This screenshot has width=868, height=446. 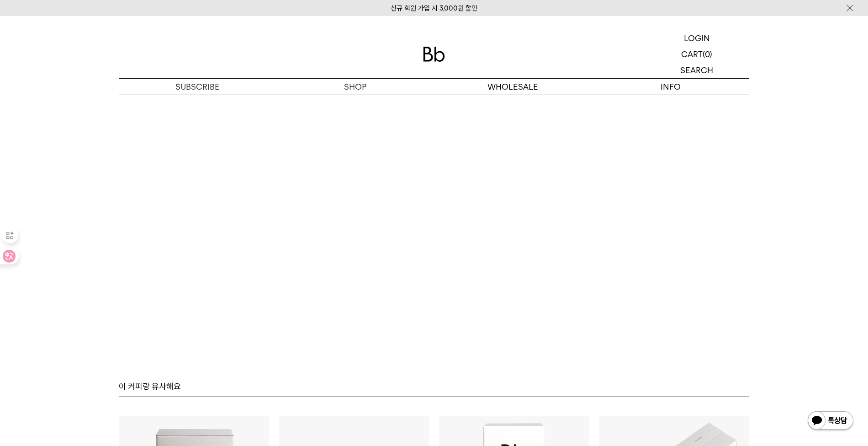 I want to click on a: CART (0), so click(x=697, y=54).